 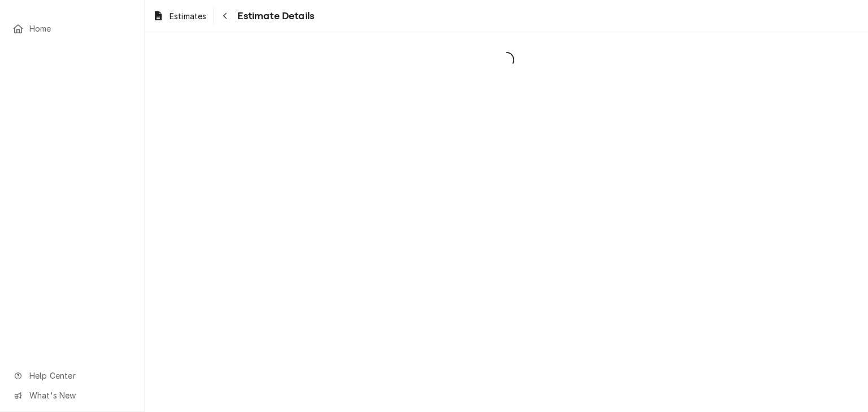 What do you see at coordinates (71, 28) in the screenshot?
I see `a: Home` at bounding box center [71, 28].